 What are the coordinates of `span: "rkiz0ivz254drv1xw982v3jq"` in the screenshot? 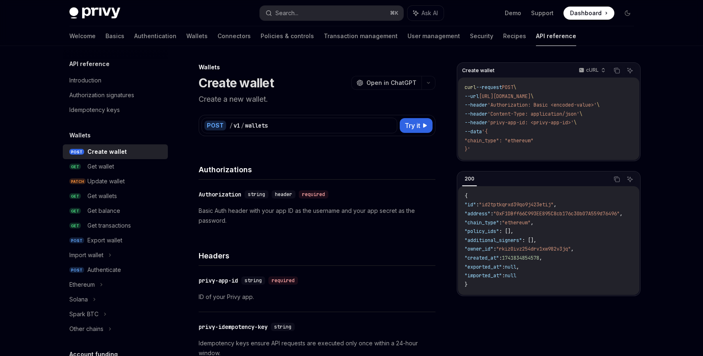 It's located at (534, 249).